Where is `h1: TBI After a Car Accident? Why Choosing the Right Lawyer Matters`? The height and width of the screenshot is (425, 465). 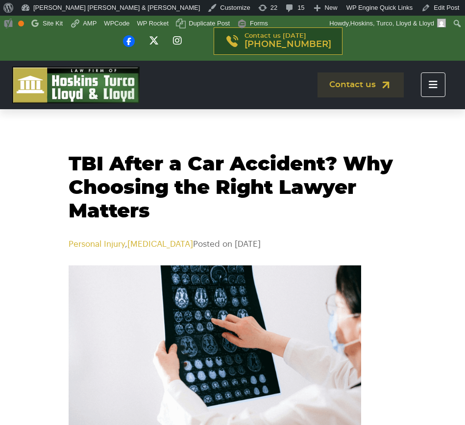
h1: TBI After a Car Accident? Why Choosing the Right Lawyer Matters is located at coordinates (233, 188).